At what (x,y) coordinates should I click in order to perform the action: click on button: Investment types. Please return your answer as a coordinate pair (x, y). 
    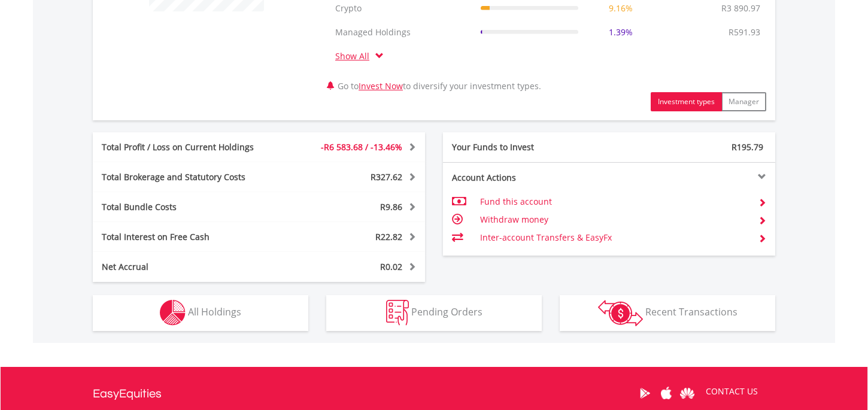
    Looking at the image, I should click on (686, 102).